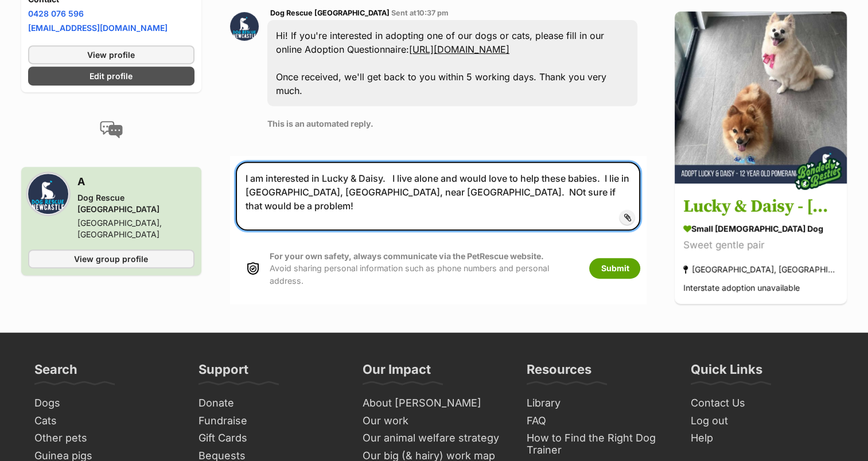  What do you see at coordinates (599, 444) in the screenshot?
I see `a: How to Find the Right Dog Trainer` at bounding box center [599, 444].